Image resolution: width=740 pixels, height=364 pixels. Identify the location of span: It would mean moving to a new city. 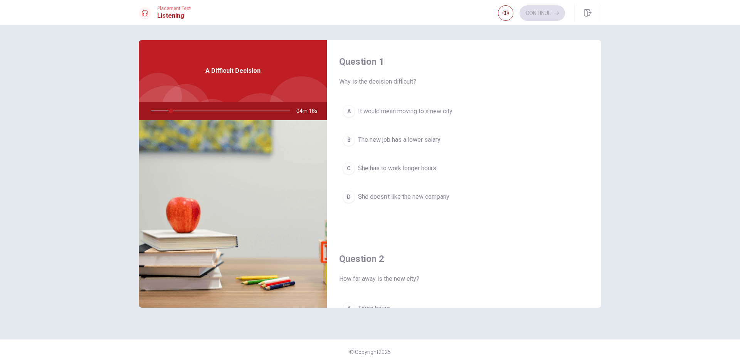
(405, 111).